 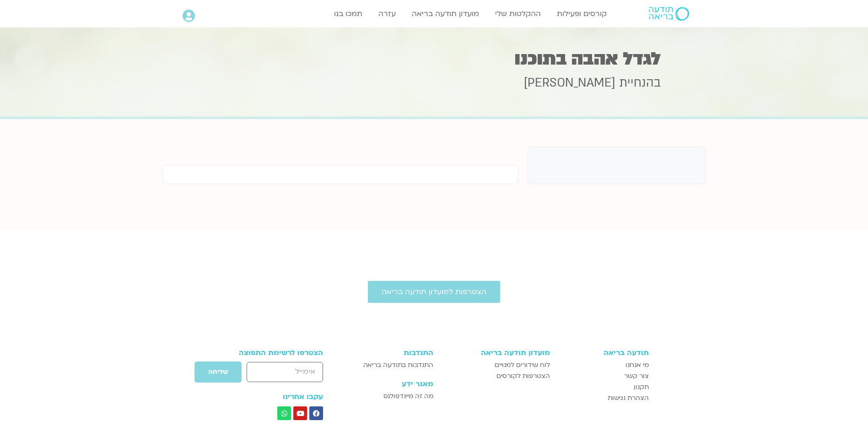 What do you see at coordinates (518, 13) in the screenshot?
I see `a: ההקלטות שלי` at bounding box center [518, 13].